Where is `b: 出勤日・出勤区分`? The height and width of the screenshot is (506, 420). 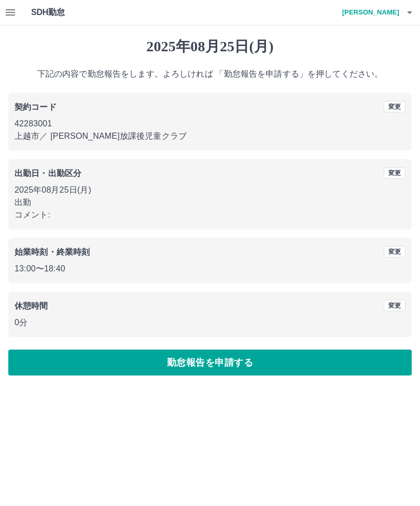 b: 出勤日・出勤区分 is located at coordinates (47, 173).